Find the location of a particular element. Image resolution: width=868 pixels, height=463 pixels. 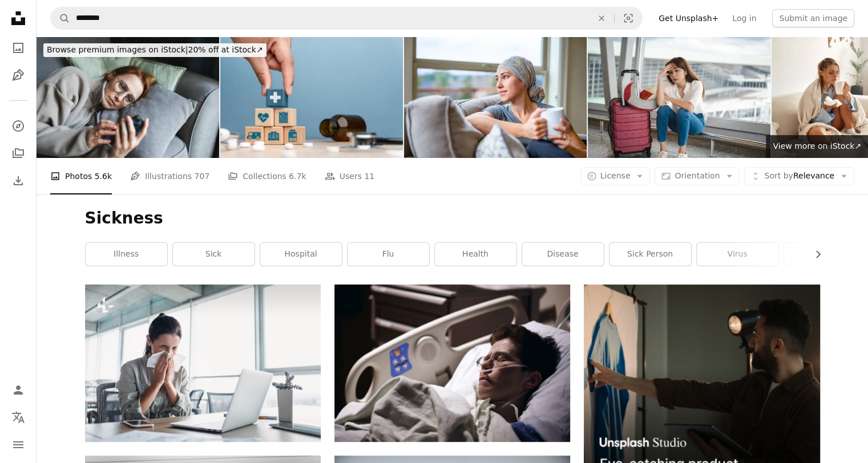

button: Search Unsplash is located at coordinates (61, 18).